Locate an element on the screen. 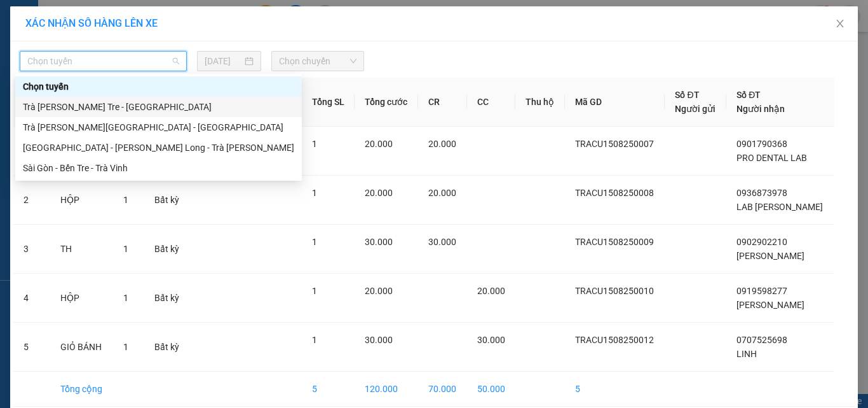 The height and width of the screenshot is (408, 868). div: Chọn tuyến is located at coordinates (158, 86).